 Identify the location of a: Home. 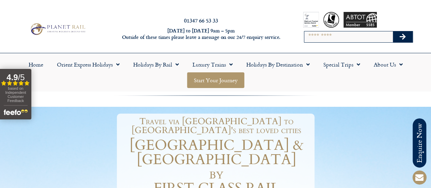
(36, 64).